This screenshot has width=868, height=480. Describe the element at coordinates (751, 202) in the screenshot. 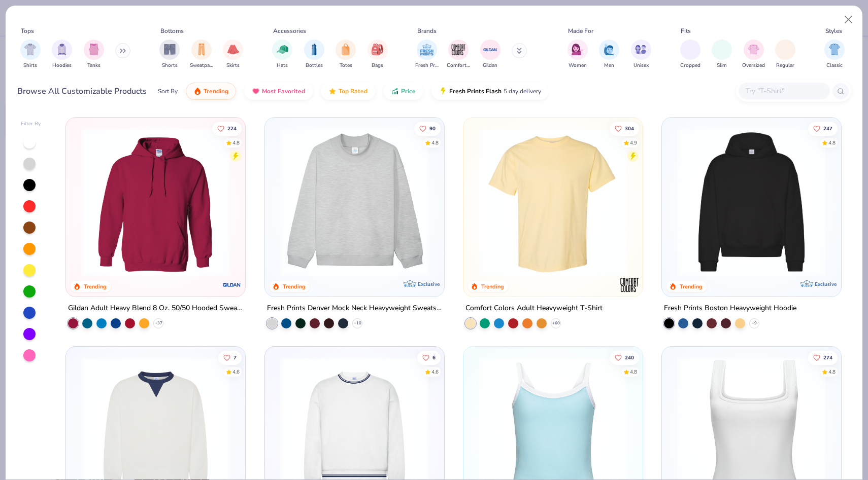

I see `img: 91acfc32-fd48-4d6b-bdad-a4c1a30ac3fc` at that location.